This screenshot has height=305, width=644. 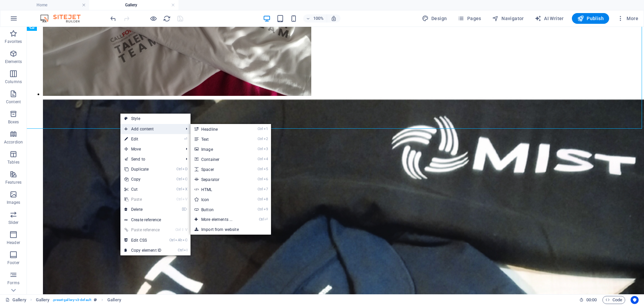 I want to click on a: CtrlDDuplicate, so click(x=143, y=169).